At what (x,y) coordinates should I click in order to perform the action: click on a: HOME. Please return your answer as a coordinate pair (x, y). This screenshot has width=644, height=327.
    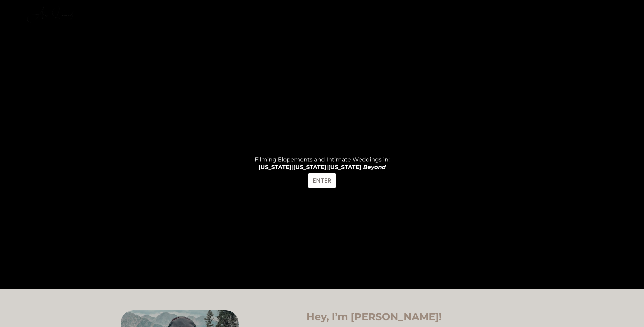
    Looking at the image, I should click on (487, 9).